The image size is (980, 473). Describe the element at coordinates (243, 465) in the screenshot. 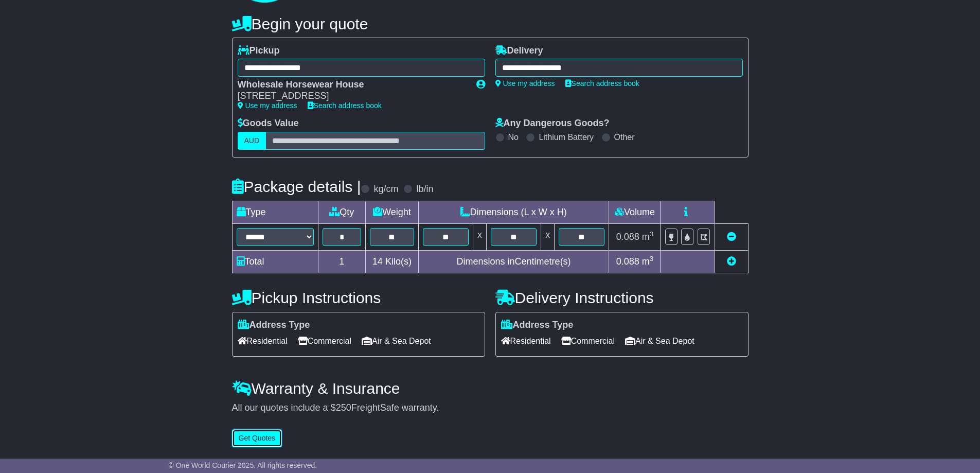

I see `span: © One World Courier 2025. All rights reserved.` at that location.